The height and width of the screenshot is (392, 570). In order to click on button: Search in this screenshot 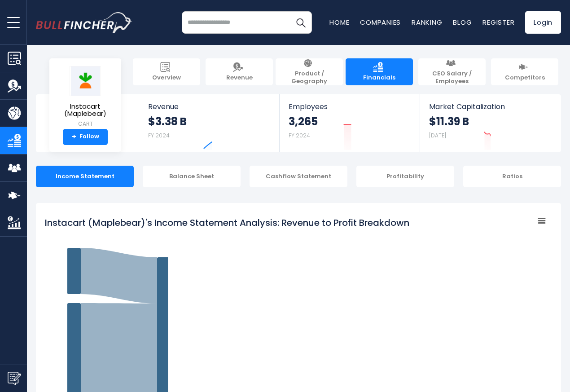, I will do `click(300, 22)`.